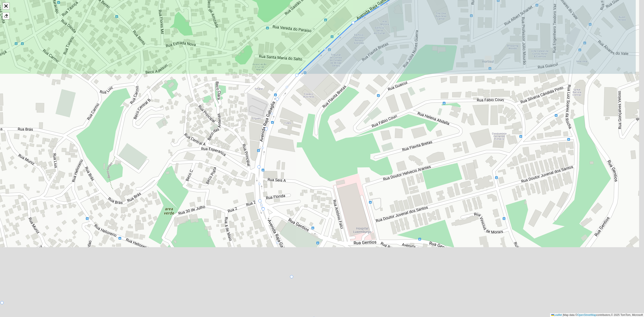  What do you see at coordinates (587, 315) in the screenshot?
I see `a: OpenStreetMap` at bounding box center [587, 315].